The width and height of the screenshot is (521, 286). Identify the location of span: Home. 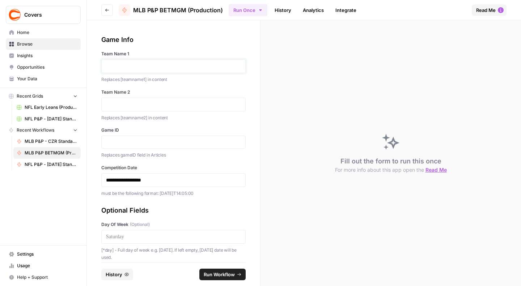
(47, 33).